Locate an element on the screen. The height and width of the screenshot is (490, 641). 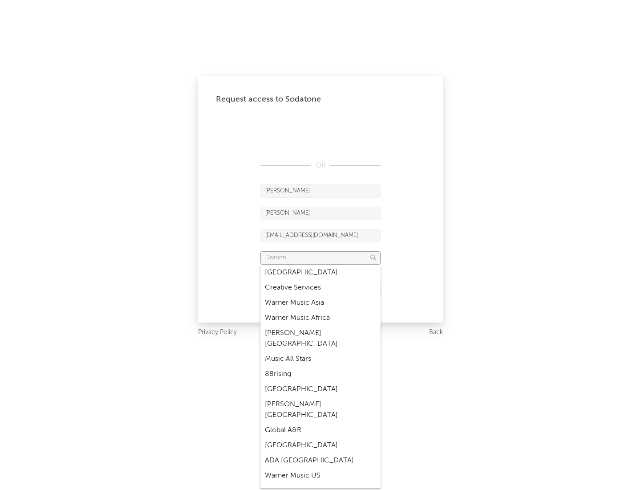
a: Privacy Policy is located at coordinates (217, 332).